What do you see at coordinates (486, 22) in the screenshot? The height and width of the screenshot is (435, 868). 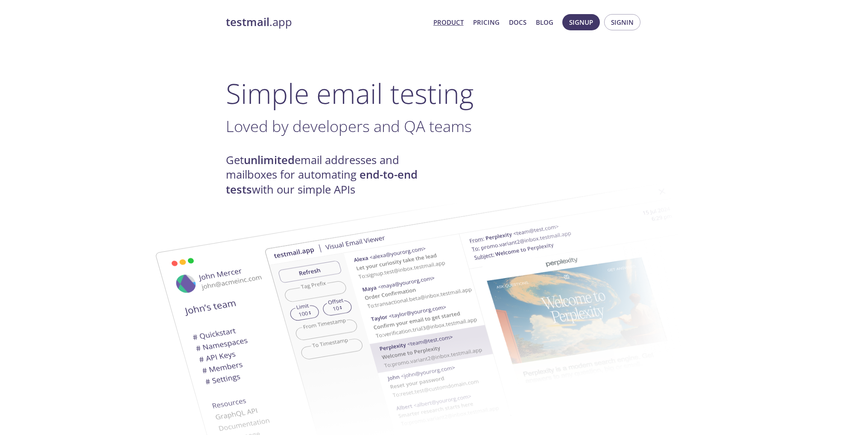 I see `a: Pricing` at bounding box center [486, 22].